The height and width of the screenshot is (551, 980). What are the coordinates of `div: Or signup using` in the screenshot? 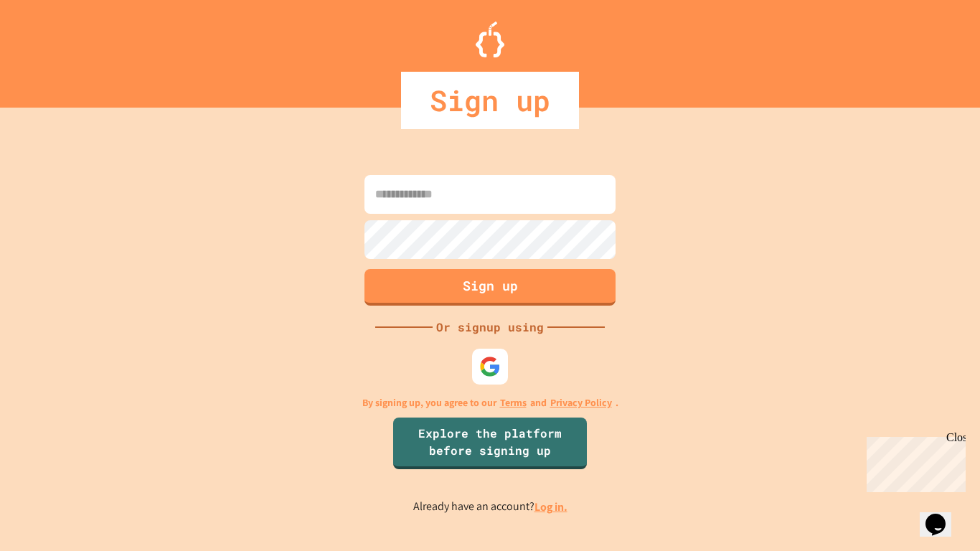 It's located at (490, 328).